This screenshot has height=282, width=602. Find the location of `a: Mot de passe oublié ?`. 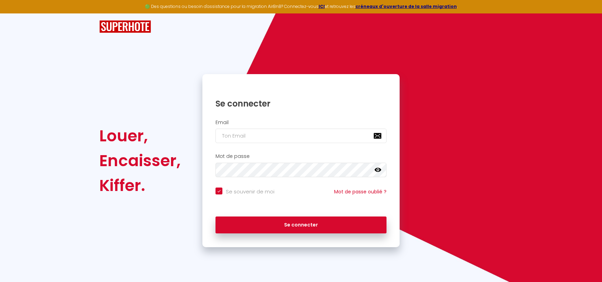

a: Mot de passe oublié ? is located at coordinates (361, 192).